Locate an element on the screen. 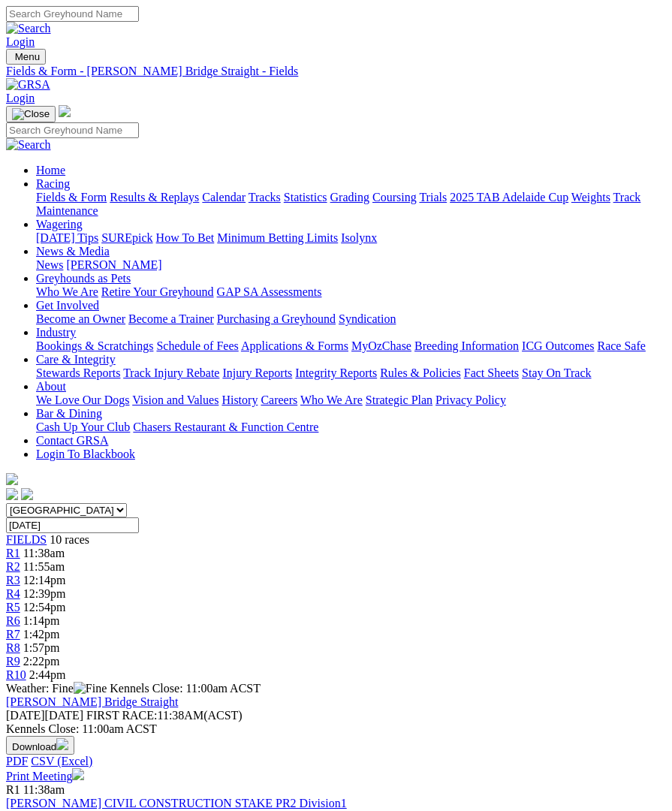 The width and height of the screenshot is (672, 811). div: Download is located at coordinates (336, 761).